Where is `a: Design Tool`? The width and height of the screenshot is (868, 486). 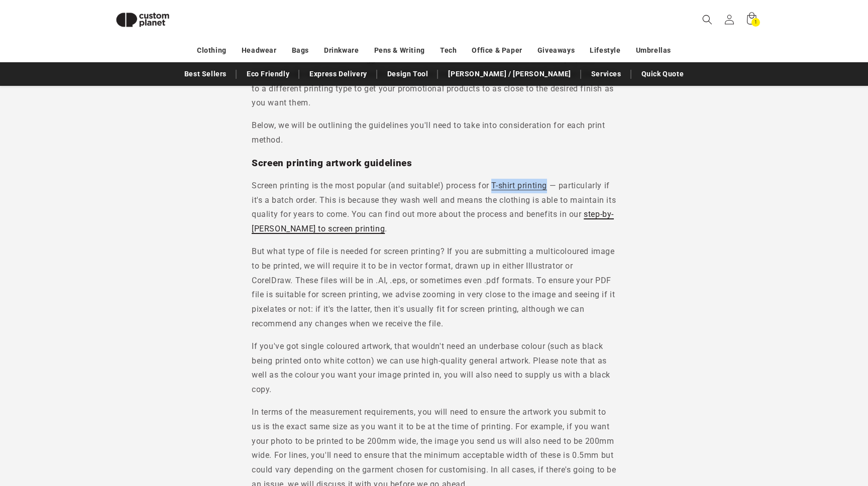 a: Design Tool is located at coordinates (408, 74).